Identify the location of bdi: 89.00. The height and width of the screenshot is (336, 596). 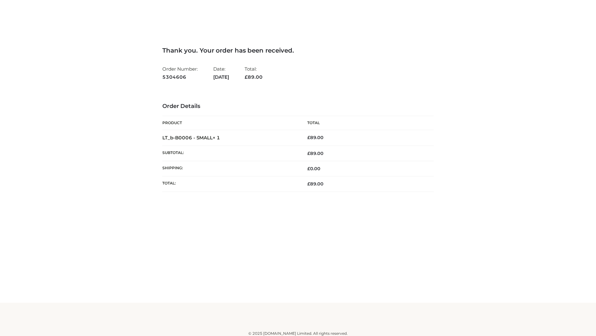
(316, 137).